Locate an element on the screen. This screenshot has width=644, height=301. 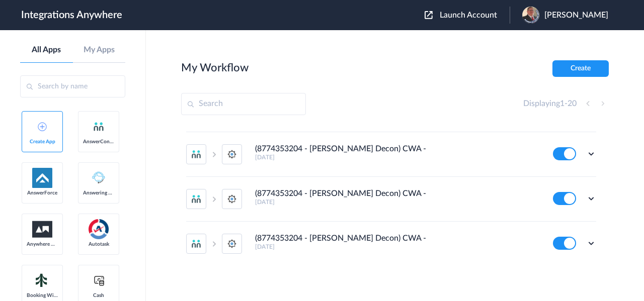
span: Launch Account is located at coordinates (468, 15).